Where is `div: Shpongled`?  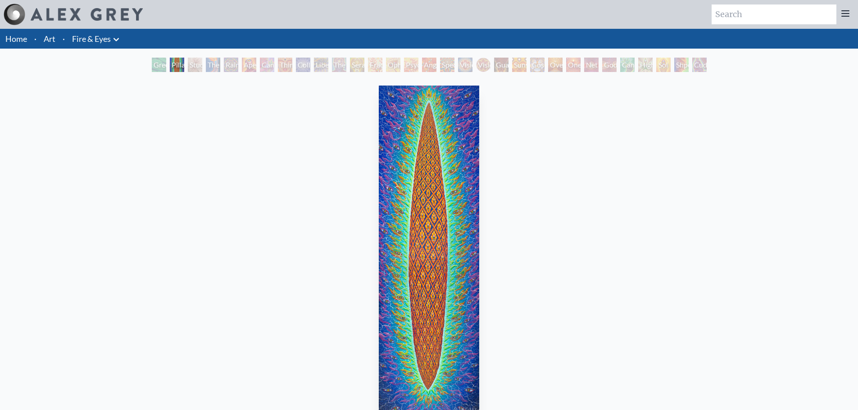
div: Shpongled is located at coordinates (682, 65).